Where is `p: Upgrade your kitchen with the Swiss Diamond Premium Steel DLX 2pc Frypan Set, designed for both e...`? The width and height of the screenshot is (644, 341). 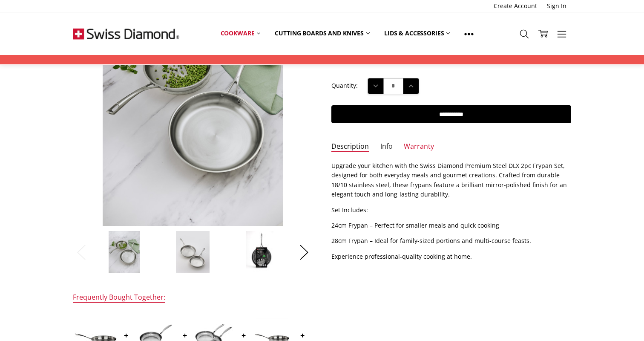
p: Upgrade your kitchen with the Swiss Diamond Premium Steel DLX 2pc Frypan Set, designed for both e... is located at coordinates (451, 180).